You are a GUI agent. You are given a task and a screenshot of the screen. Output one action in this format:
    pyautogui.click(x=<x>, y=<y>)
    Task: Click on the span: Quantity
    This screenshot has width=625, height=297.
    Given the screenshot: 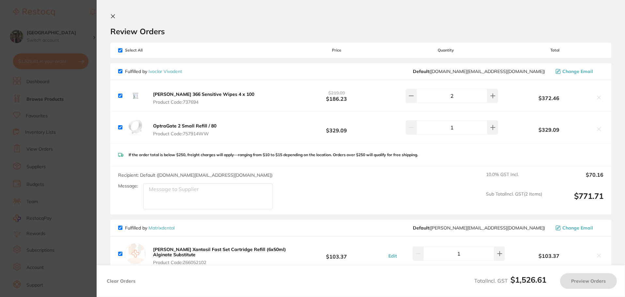 What is the action you would take?
    pyautogui.click(x=445, y=50)
    